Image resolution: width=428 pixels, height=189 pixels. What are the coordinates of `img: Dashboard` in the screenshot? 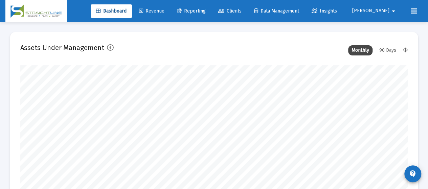 It's located at (36, 11).